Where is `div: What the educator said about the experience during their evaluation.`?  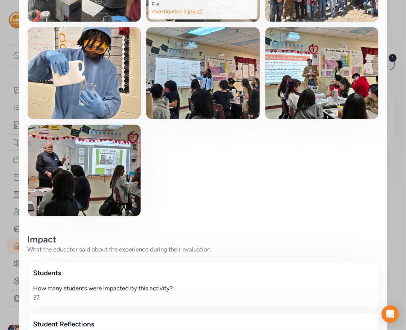
div: What the educator said about the experience during their evaluation. is located at coordinates (203, 249).